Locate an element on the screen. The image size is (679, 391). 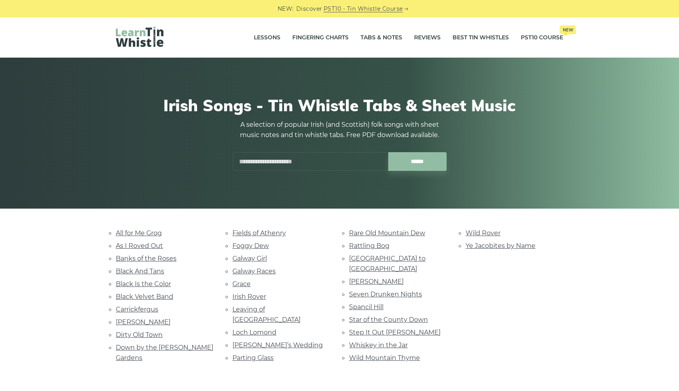
h1: Irish Songs - Tin Whistle Tabs & Sheet Music is located at coordinates (340, 105).